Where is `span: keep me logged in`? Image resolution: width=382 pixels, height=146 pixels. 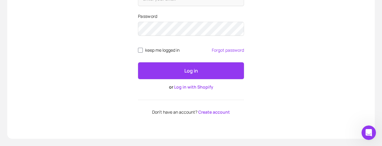 span: keep me logged in is located at coordinates (162, 50).